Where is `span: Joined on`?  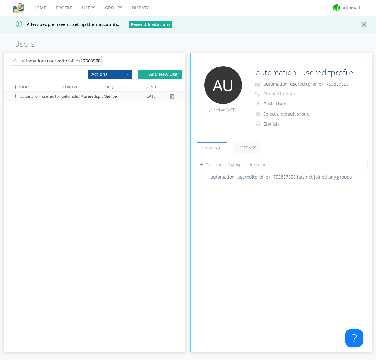 span: Joined on is located at coordinates (223, 109).